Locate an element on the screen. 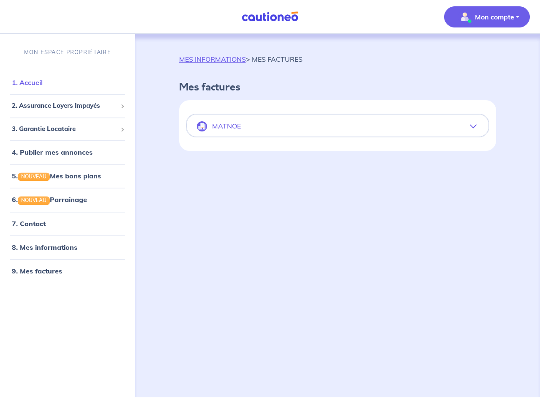  p: MON ESPACE PROPRIÉTAIRE is located at coordinates (68, 52).